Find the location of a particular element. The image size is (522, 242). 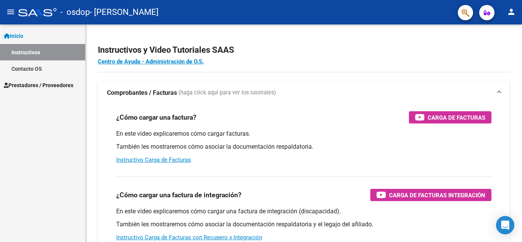

h2: Instructivos y Video Tutoriales SAAS is located at coordinates (304, 50).